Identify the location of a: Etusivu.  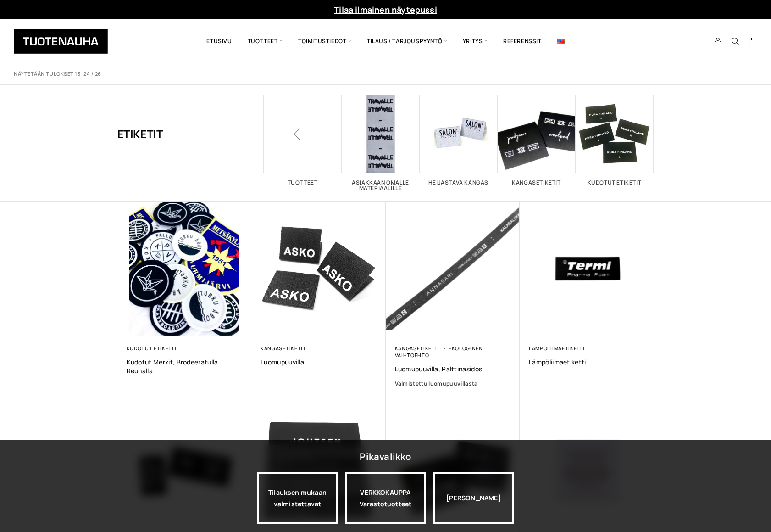
(219, 41).